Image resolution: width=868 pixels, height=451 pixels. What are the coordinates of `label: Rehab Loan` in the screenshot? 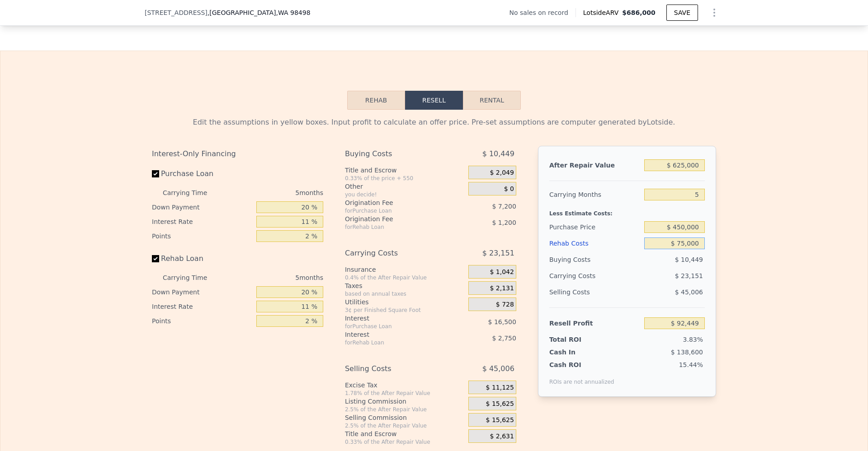 It's located at (202, 259).